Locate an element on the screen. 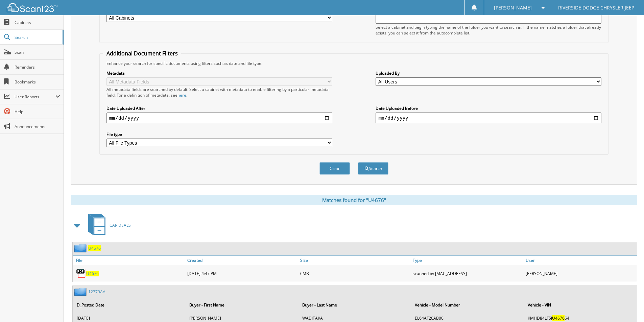 This screenshot has width=644, height=322. span: CAR DEALS is located at coordinates (120, 225).